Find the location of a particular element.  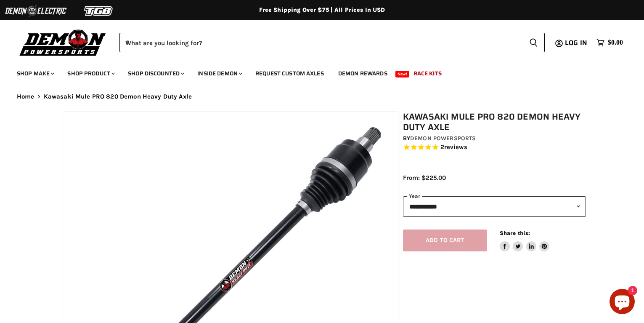

span: 2 reviews is located at coordinates (454, 147).